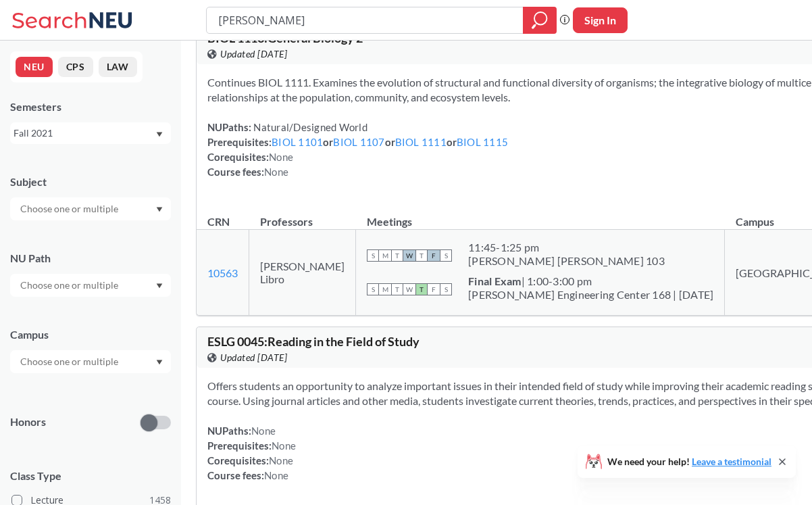 The image size is (812, 505). Describe the element at coordinates (252, 452) in the screenshot. I see `div: NUPaths: Prerequisites: Corequisites: Course fees:` at that location.